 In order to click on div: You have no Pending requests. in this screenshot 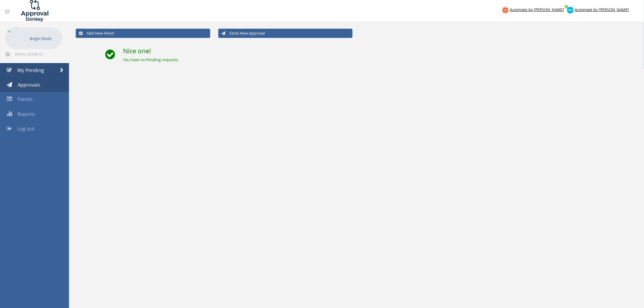, I will do `click(380, 60)`.